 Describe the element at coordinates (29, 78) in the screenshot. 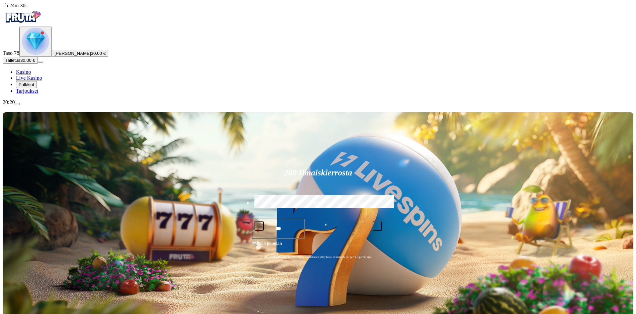

I see `a: Live Kasino` at that location.